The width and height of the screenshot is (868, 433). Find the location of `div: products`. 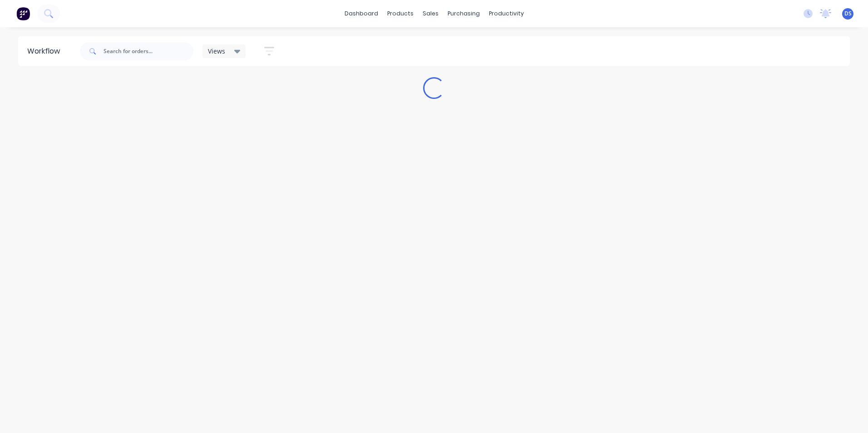

div: products is located at coordinates (400, 13).